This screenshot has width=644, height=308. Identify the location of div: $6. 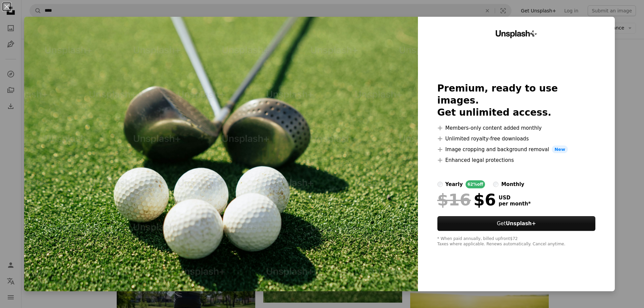
(467, 200).